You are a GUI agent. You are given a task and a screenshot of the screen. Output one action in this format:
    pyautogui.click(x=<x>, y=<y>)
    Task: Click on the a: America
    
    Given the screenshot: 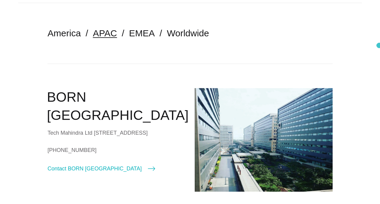 What is the action you would take?
    pyautogui.click(x=64, y=33)
    